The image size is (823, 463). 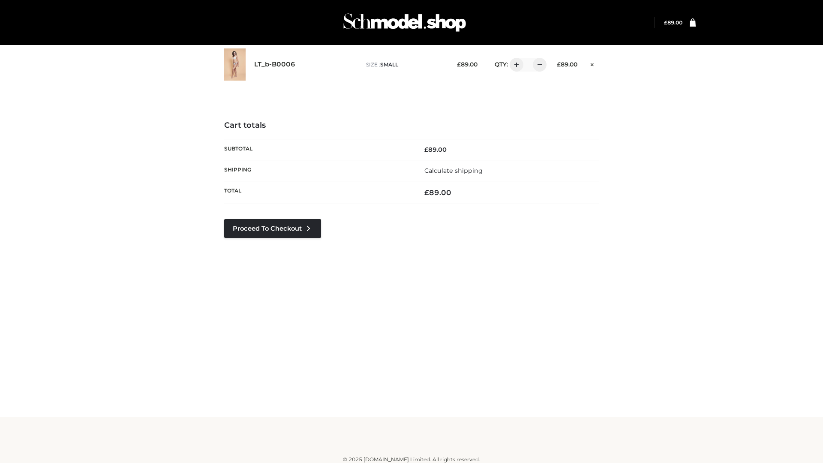 What do you see at coordinates (318, 170) in the screenshot?
I see `th: Shipping` at bounding box center [318, 170].